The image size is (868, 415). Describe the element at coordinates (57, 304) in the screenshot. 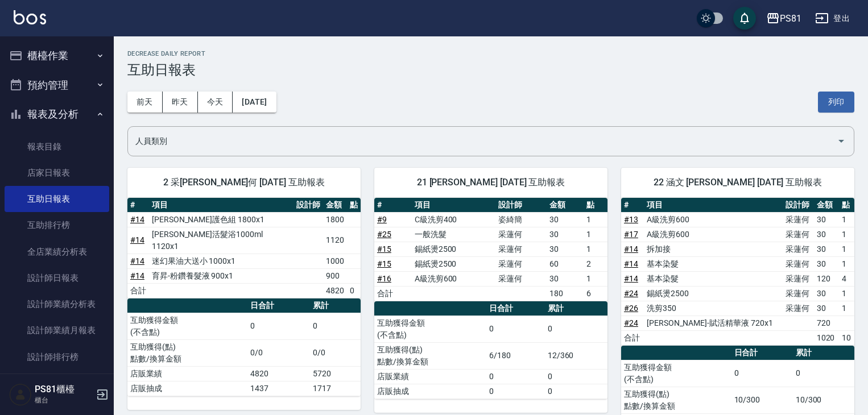

I see `a: 設計師業績分析表` at that location.